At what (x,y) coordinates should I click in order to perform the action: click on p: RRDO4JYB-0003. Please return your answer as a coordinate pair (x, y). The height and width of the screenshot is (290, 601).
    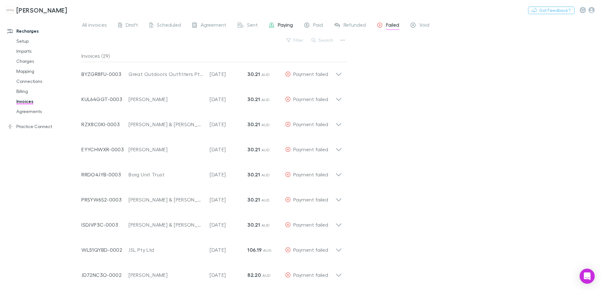
    Looking at the image, I should click on (105, 175).